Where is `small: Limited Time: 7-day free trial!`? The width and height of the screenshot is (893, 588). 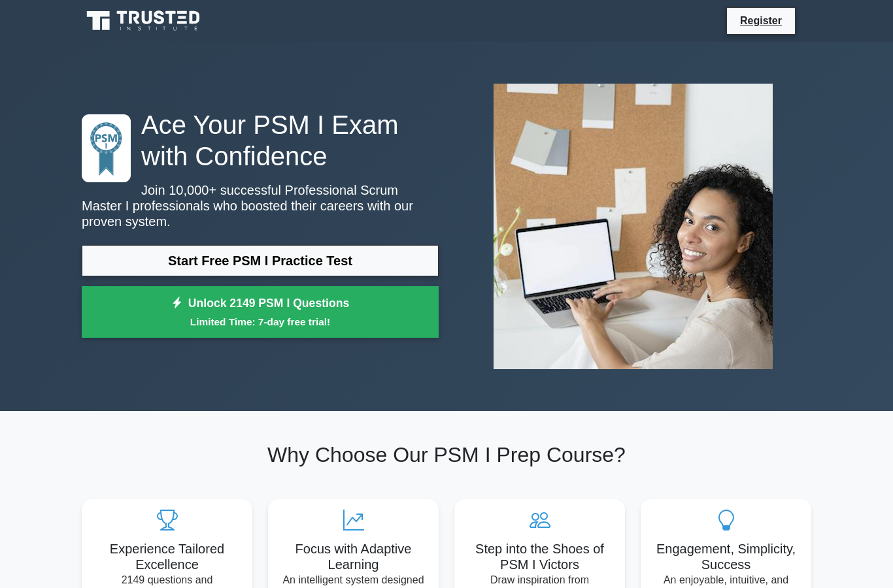 small: Limited Time: 7-day free trial! is located at coordinates (260, 321).